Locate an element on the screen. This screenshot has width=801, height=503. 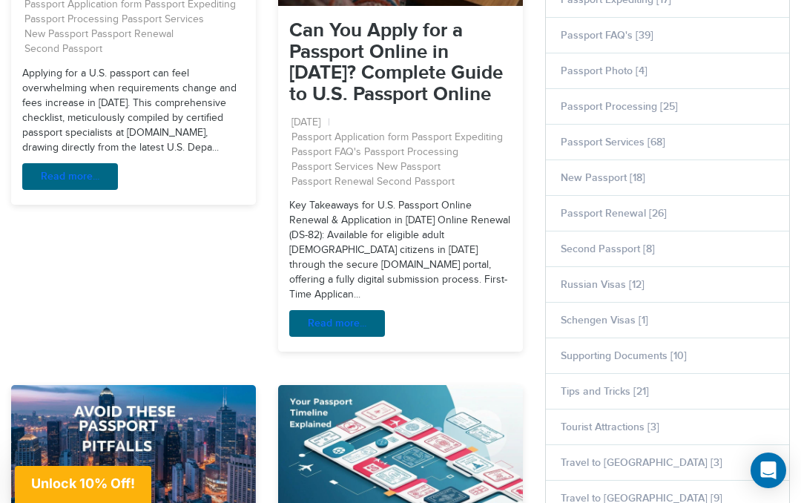
a: Second Passport [8] is located at coordinates (607, 248).